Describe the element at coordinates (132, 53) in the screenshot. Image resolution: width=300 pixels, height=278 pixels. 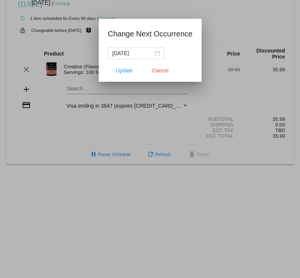
I see `input: Select date` at that location.